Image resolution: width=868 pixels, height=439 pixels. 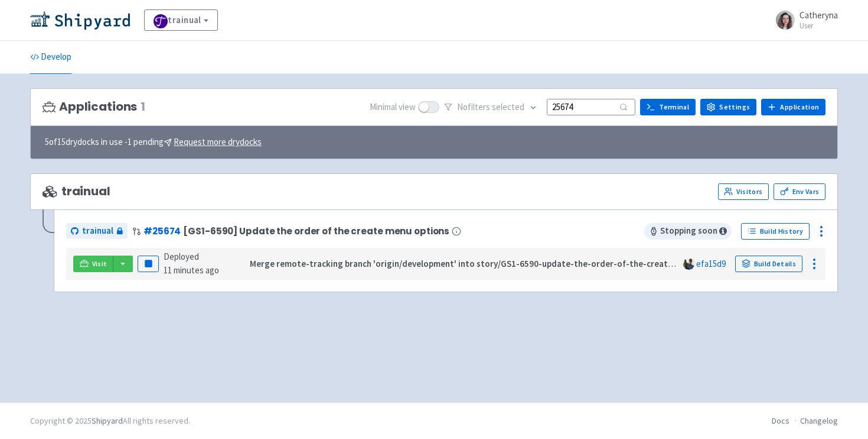 What do you see at coordinates (80, 20) in the screenshot?
I see `img: Shipyard logo` at bounding box center [80, 20].